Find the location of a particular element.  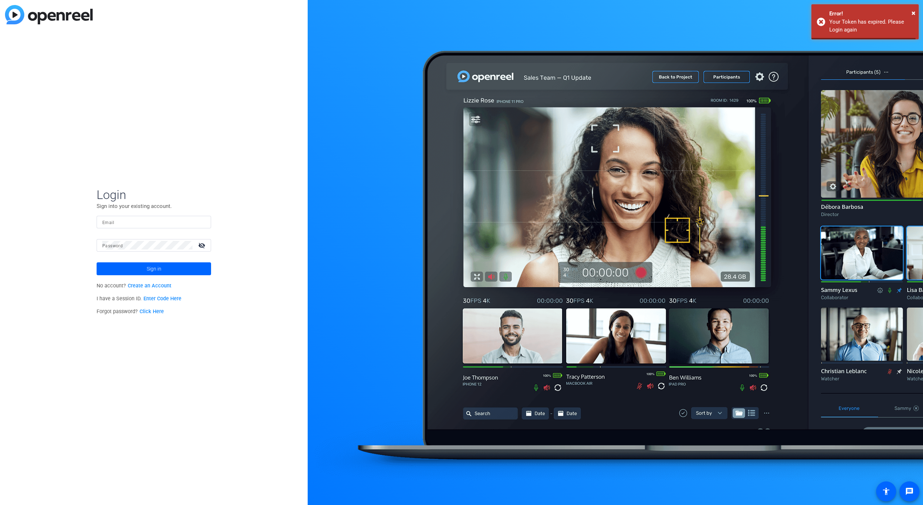

div: Error! is located at coordinates (871, 14).